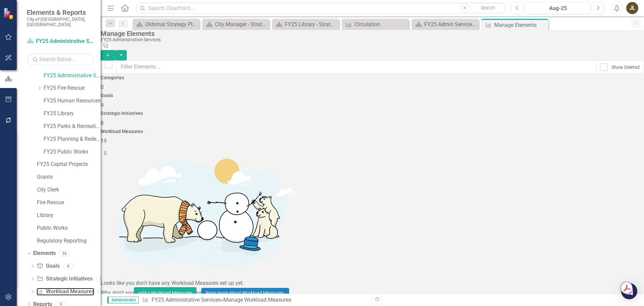  Describe the element at coordinates (371, 39) in the screenshot. I see `div: FY25 Administrative Services` at that location.